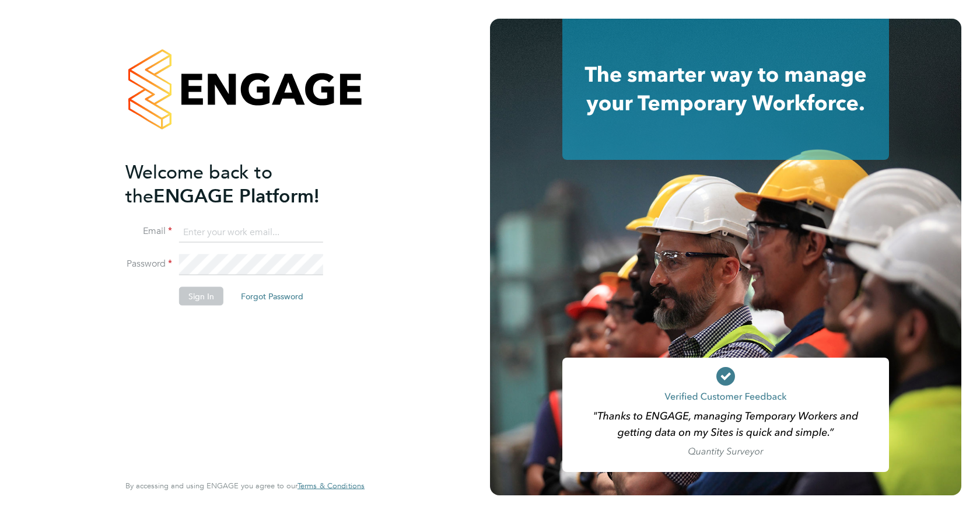  I want to click on span: Terms & Conditions, so click(331, 485).